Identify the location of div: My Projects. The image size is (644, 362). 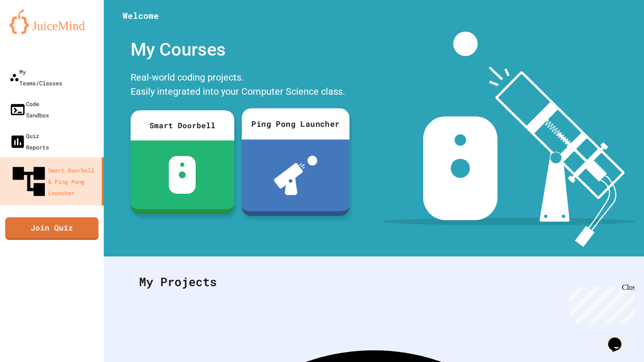
(374, 282).